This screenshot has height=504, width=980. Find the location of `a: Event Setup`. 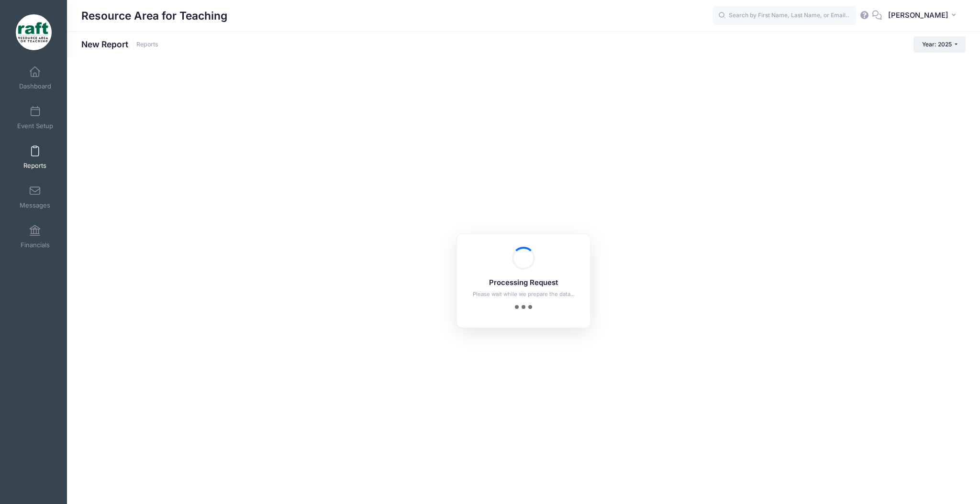

a: Event Setup is located at coordinates (35, 118).